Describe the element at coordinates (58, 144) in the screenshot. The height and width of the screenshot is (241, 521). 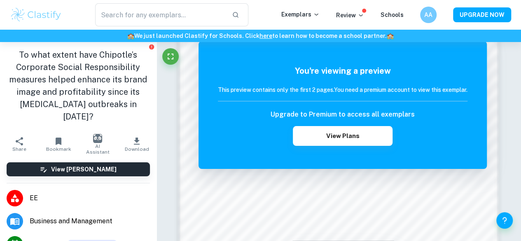
I see `button: Bookmark` at that location.